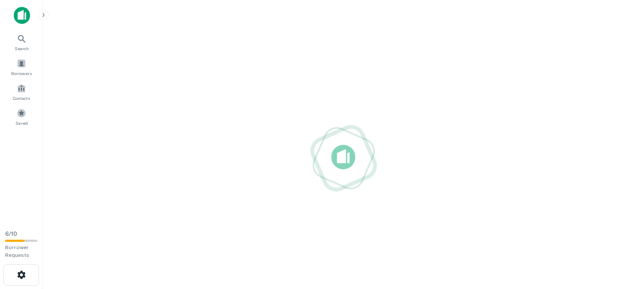 The image size is (644, 289). What do you see at coordinates (21, 123) in the screenshot?
I see `span: Saved` at bounding box center [21, 123].